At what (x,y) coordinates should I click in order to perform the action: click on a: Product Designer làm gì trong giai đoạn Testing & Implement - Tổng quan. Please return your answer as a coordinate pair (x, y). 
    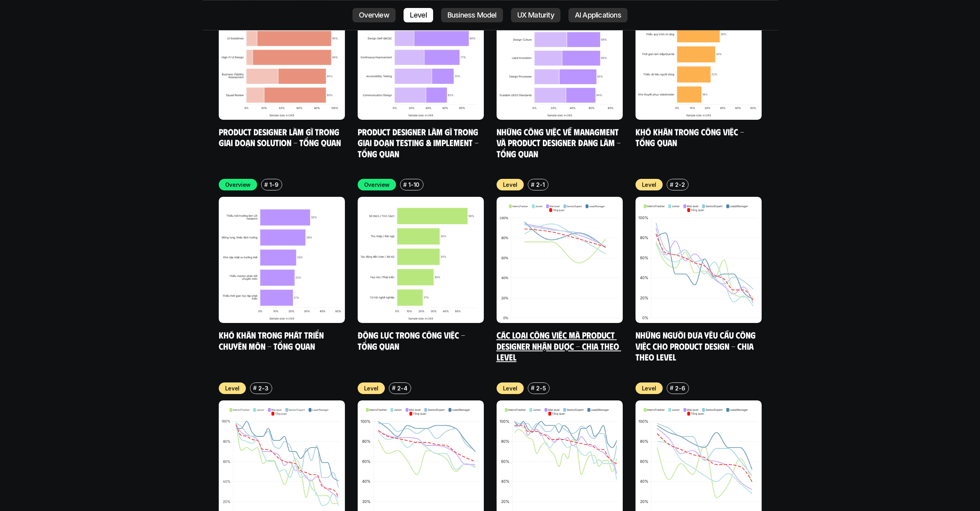
    Looking at the image, I should click on (419, 143).